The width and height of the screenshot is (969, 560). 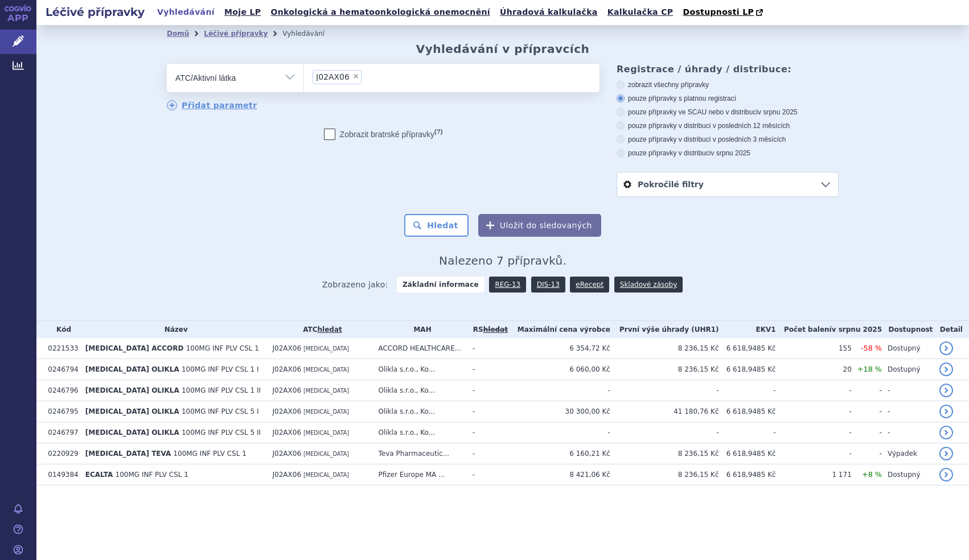 What do you see at coordinates (559, 411) in the screenshot?
I see `td: 30 300,00 Kč` at bounding box center [559, 411].